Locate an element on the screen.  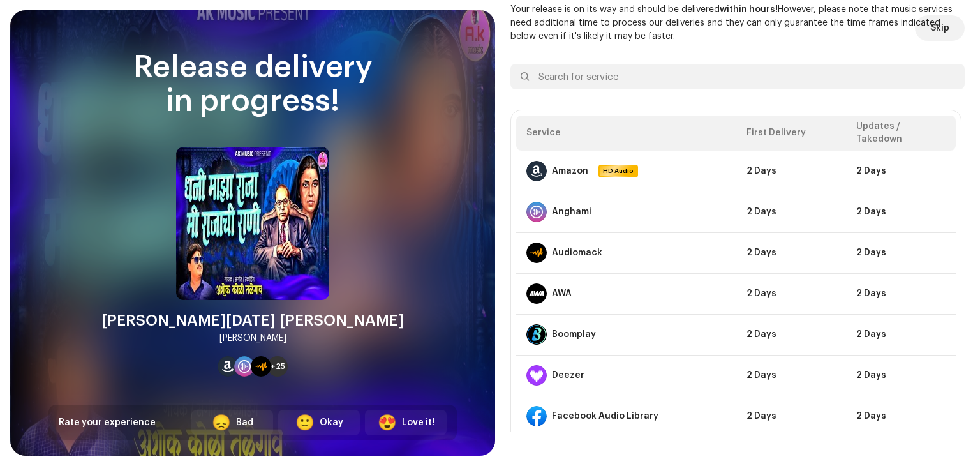
th: Service is located at coordinates (626, 133).